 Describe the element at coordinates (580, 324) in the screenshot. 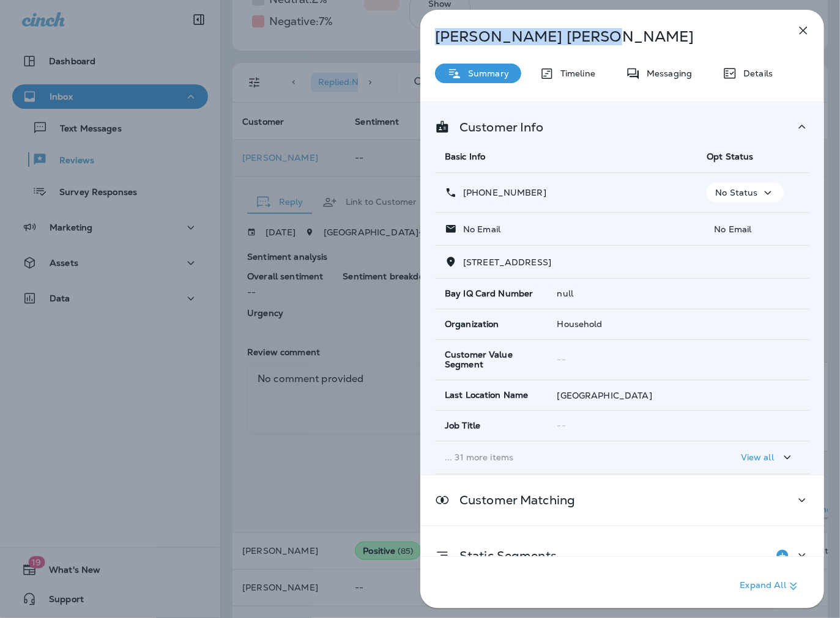

I see `span: Household` at that location.